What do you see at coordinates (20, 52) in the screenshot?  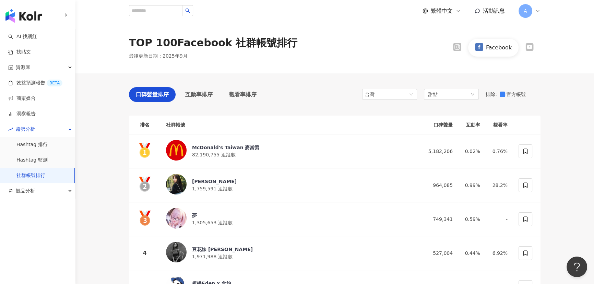 I see `a: 找貼文` at bounding box center [20, 52].